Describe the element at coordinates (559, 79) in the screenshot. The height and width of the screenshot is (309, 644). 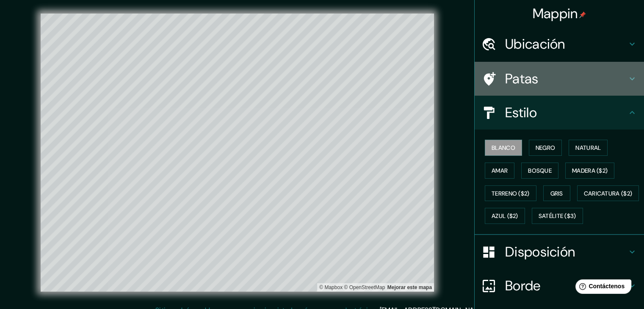
I see `div: Patas` at that location.